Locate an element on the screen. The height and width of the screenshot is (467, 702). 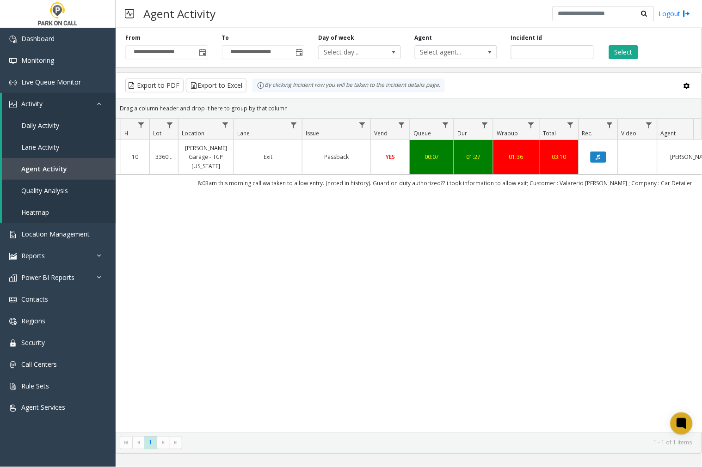
span: Reports is located at coordinates (33, 256).